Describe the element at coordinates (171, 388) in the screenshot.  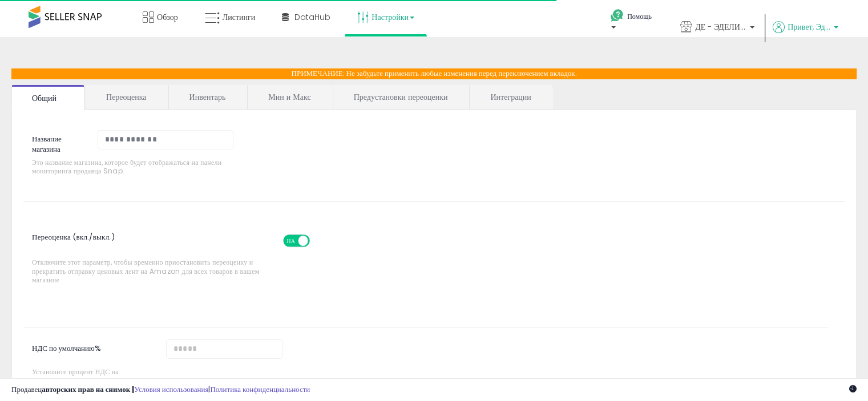
I see `font: Условия использования` at that location.